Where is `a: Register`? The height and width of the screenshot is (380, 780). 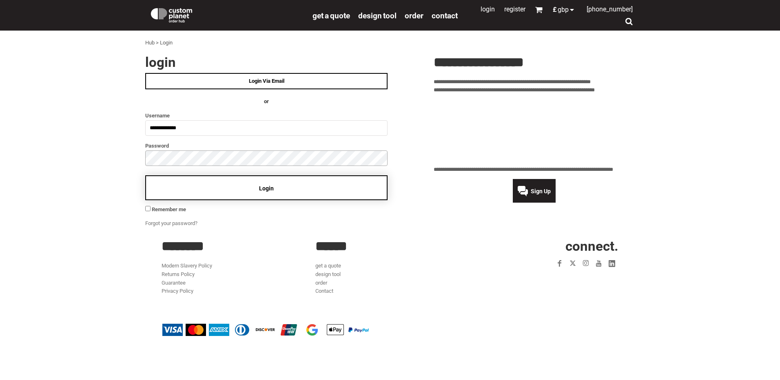
a: Register is located at coordinates (515, 9).